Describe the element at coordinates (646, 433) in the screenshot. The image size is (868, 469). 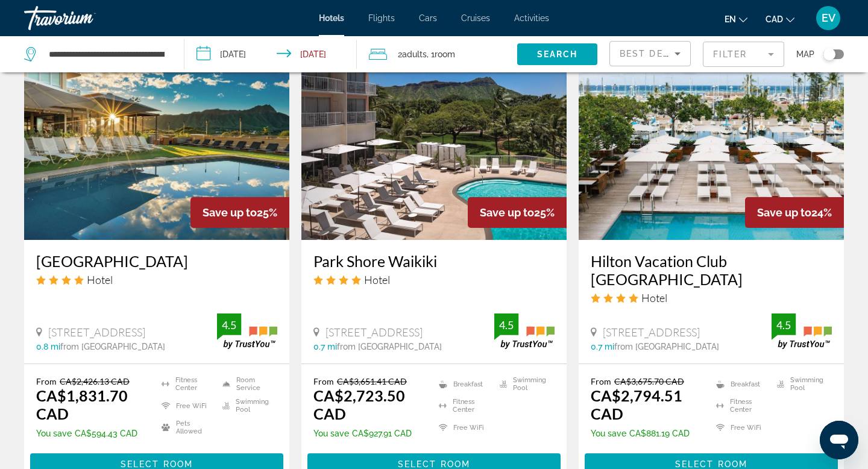
I see `p: CA$881.19 CAD` at that location.